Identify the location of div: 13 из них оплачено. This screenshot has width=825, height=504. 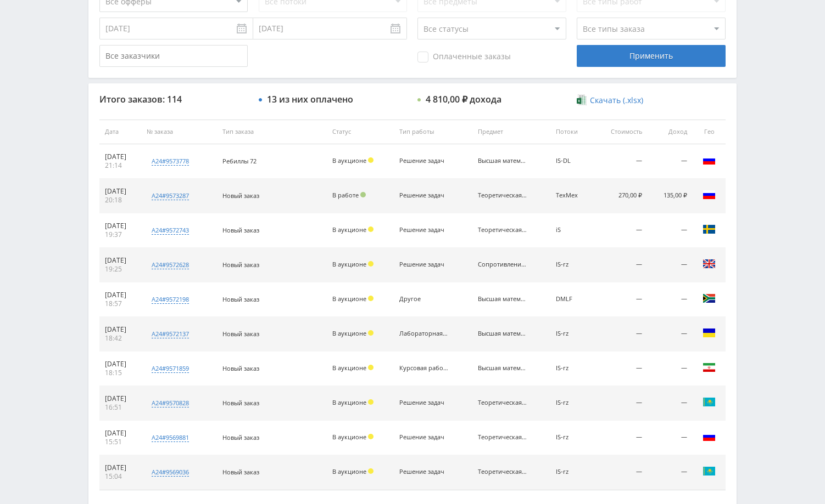
(309, 100).